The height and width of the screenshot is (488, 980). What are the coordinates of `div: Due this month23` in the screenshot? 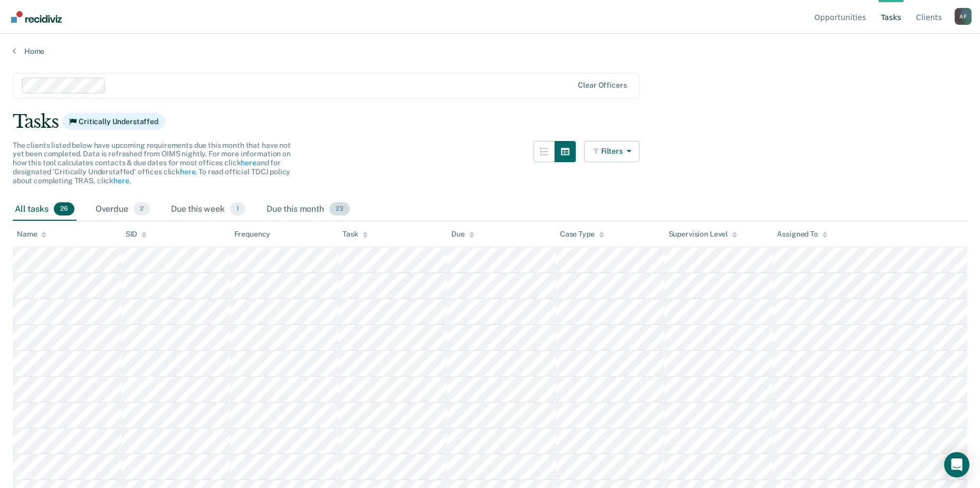 It's located at (309, 210).